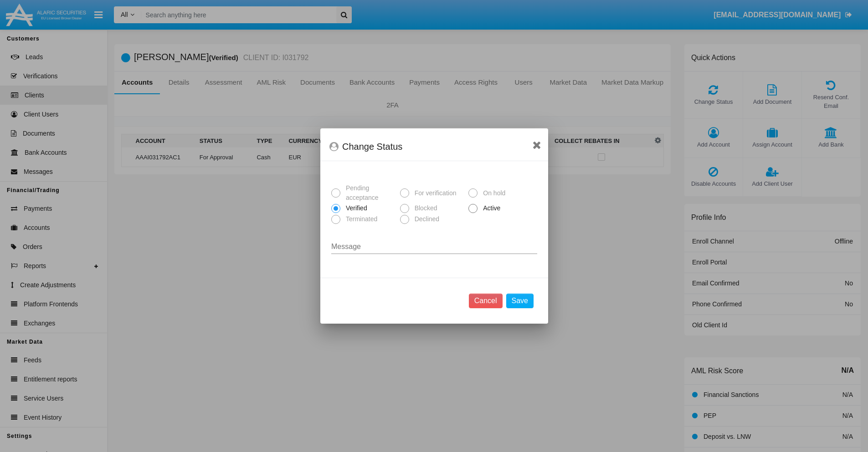 This screenshot has height=452, width=868. What do you see at coordinates (434, 147) in the screenshot?
I see `div: Change Status` at bounding box center [434, 147].